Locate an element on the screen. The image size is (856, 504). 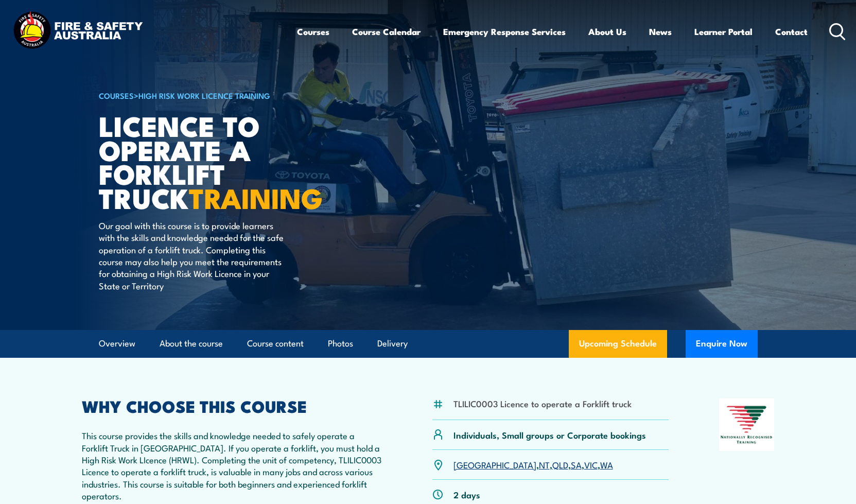
li: TLILIC0003 Licence to operate a Forklift truck is located at coordinates (543, 403).